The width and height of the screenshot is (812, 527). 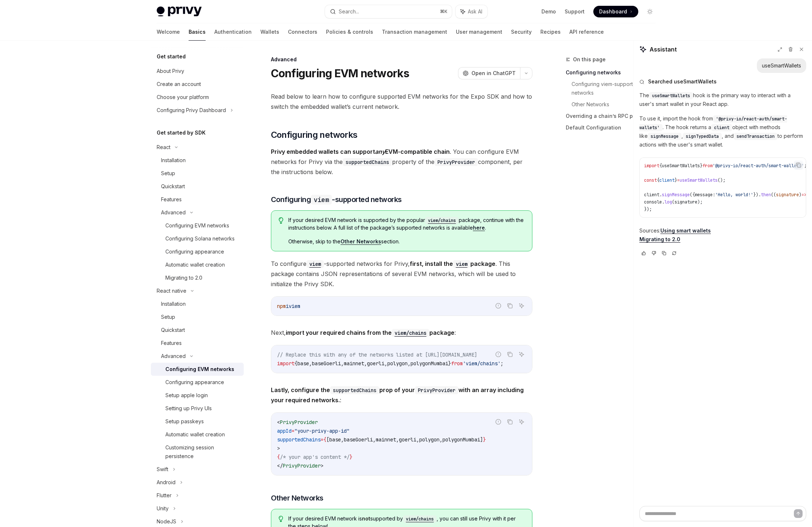 What do you see at coordinates (197, 97) in the screenshot?
I see `a: Choose your platform` at bounding box center [197, 97].